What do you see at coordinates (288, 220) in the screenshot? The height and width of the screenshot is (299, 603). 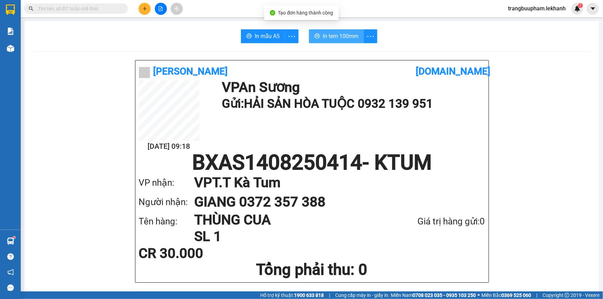 I see `h1: THÙNG CUA` at bounding box center [288, 220].